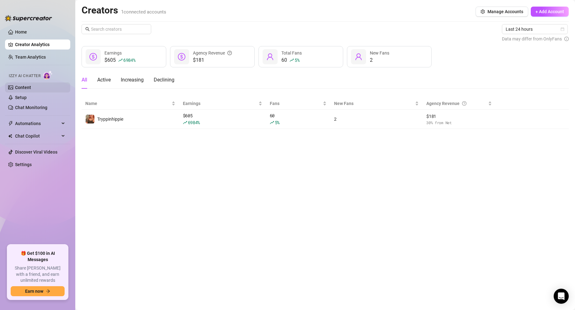  What do you see at coordinates (10, 136) in the screenshot?
I see `img: Chat Copilot` at bounding box center [10, 136].